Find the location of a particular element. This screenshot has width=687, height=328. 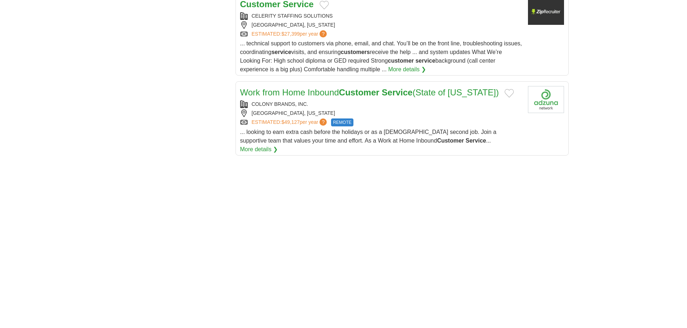

a: ESTIMATED:$49,127per year? is located at coordinates (290, 123).